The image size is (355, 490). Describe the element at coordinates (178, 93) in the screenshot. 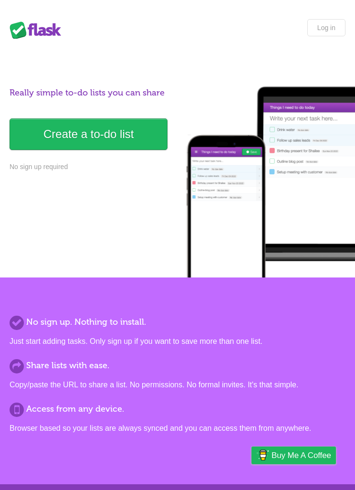

I see `h1: Really simple to-do lists you can share` at that location.